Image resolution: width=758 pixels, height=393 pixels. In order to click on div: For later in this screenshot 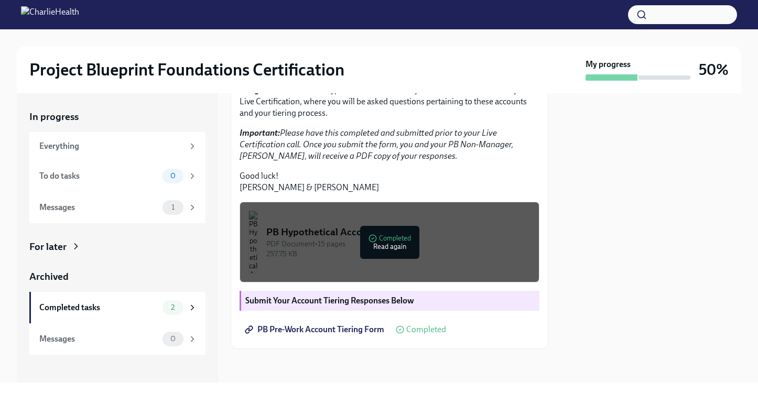, I will do `click(48, 247)`.